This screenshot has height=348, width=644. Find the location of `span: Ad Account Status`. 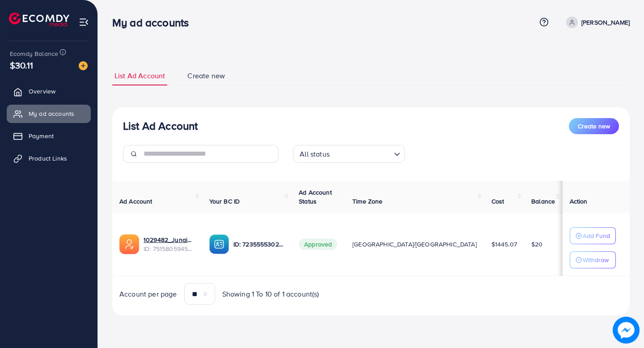

span: Ad Account Status is located at coordinates (315, 197).